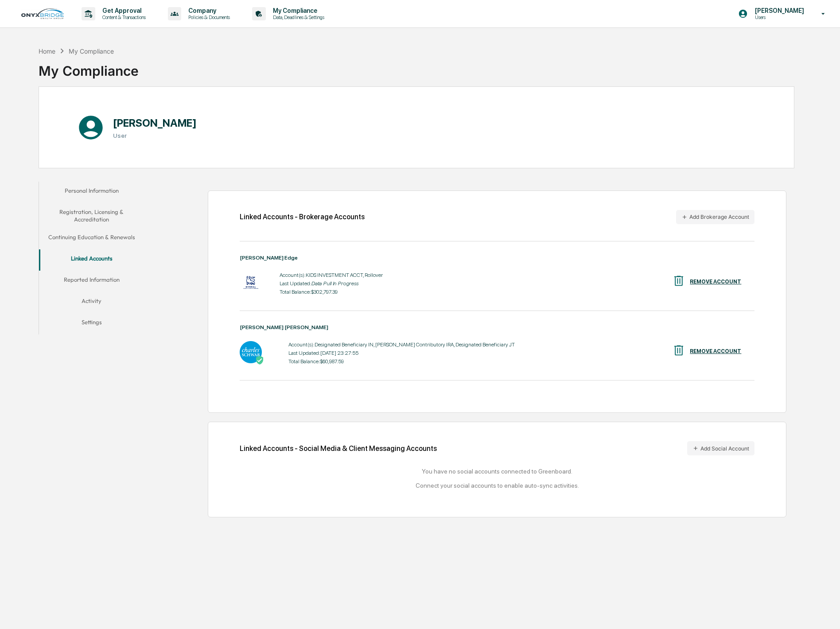 The width and height of the screenshot is (840, 629). Describe the element at coordinates (251, 352) in the screenshot. I see `img: Charles Schwab - Active` at that location.